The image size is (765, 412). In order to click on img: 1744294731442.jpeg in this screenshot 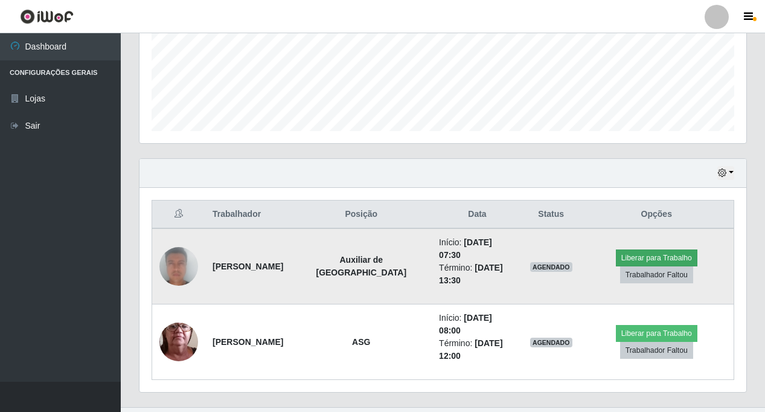, I will do `click(179, 342)`.